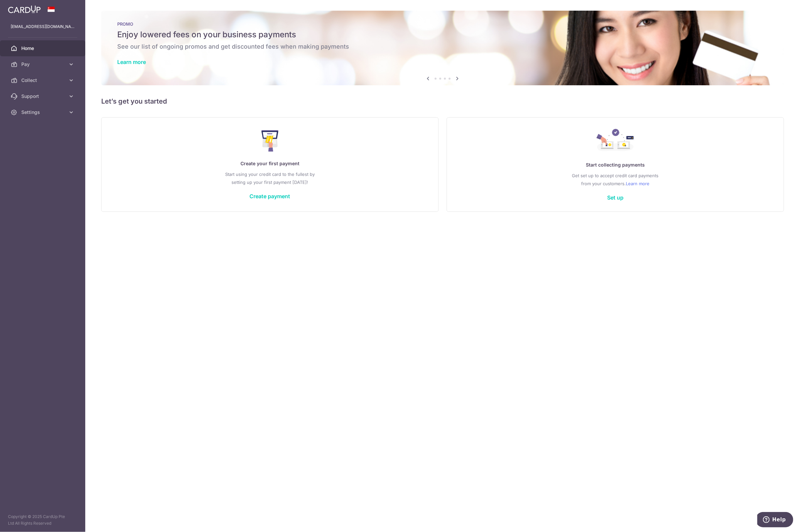 This screenshot has height=532, width=800. Describe the element at coordinates (443, 48) in the screenshot. I see `img: Latest Promos Banner` at that location.